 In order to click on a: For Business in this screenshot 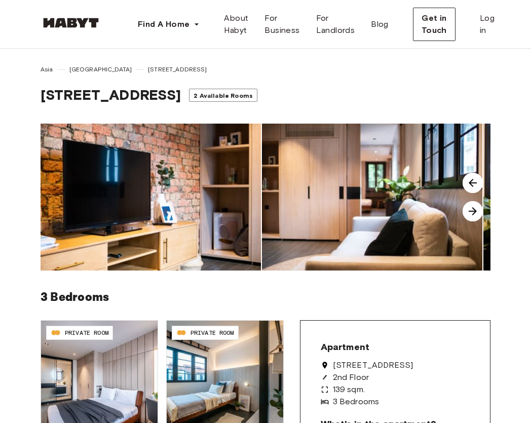, I will do `click(282, 24)`.